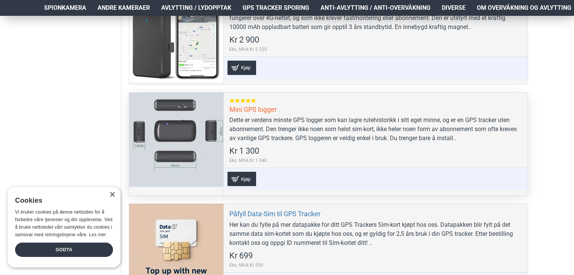 The height and width of the screenshot is (275, 574). What do you see at coordinates (276, 8) in the screenshot?
I see `span: GPS Tracker Sporing` at bounding box center [276, 8].